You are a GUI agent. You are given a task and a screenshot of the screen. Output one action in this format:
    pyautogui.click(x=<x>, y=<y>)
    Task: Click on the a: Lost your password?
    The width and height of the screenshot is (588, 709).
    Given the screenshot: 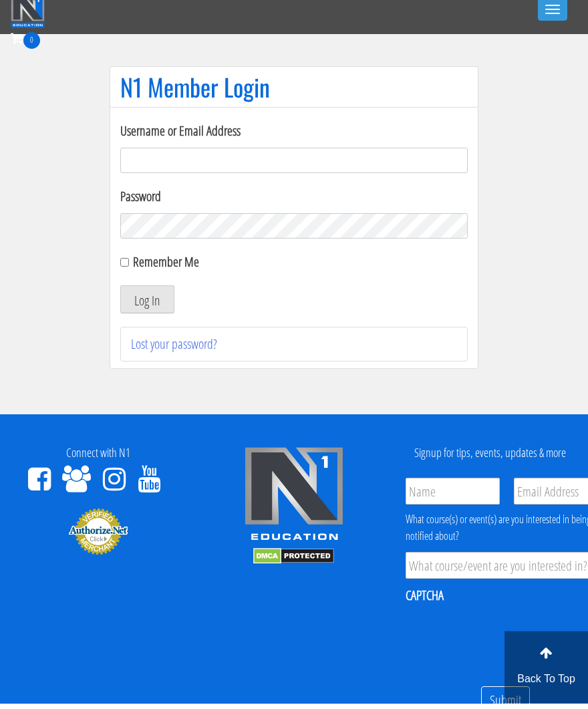 What is the action you would take?
    pyautogui.click(x=174, y=349)
    